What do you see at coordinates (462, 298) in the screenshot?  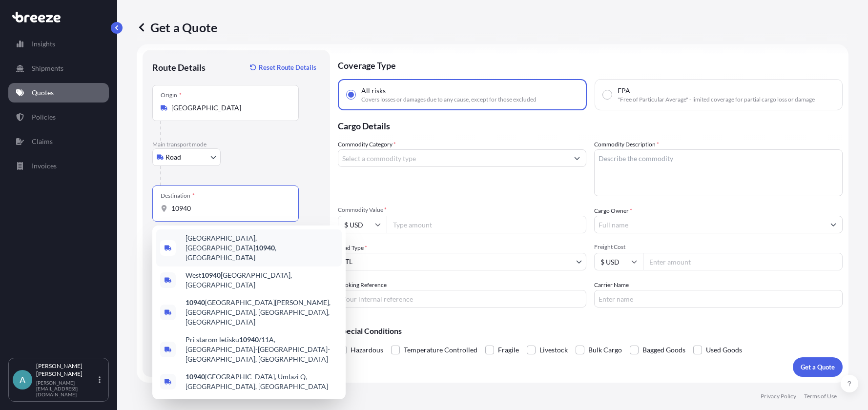 I see `input: Your internal reference` at bounding box center [462, 298].